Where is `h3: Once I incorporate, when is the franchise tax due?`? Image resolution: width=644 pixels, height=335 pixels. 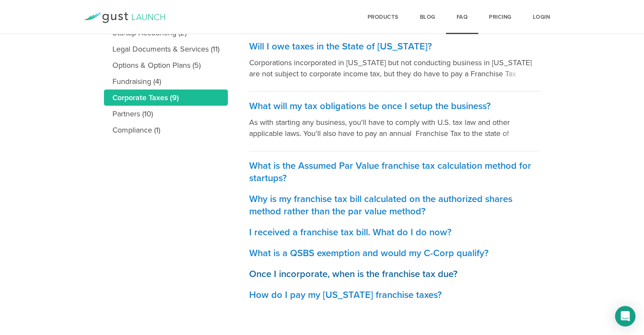
h3: Once I incorporate, when is the franchise tax due? is located at coordinates (394, 274).